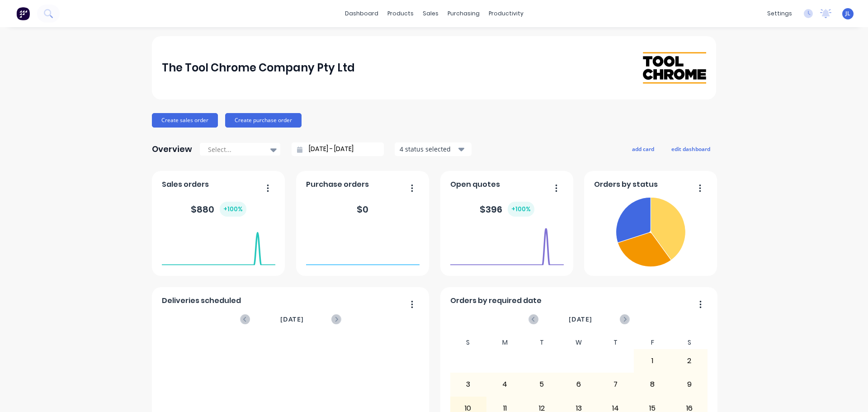 This screenshot has width=868, height=412. Describe the element at coordinates (642, 149) in the screenshot. I see `button: add card` at that location.